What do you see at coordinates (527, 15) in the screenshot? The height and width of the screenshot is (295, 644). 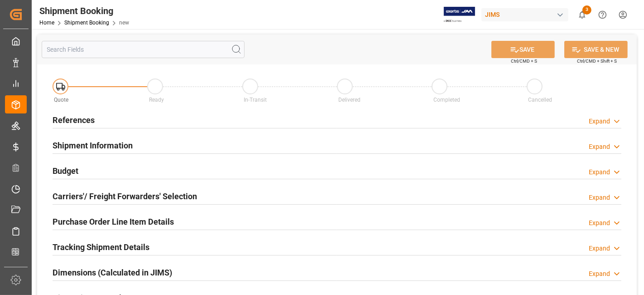 I see `button: JIMS` at bounding box center [527, 15].